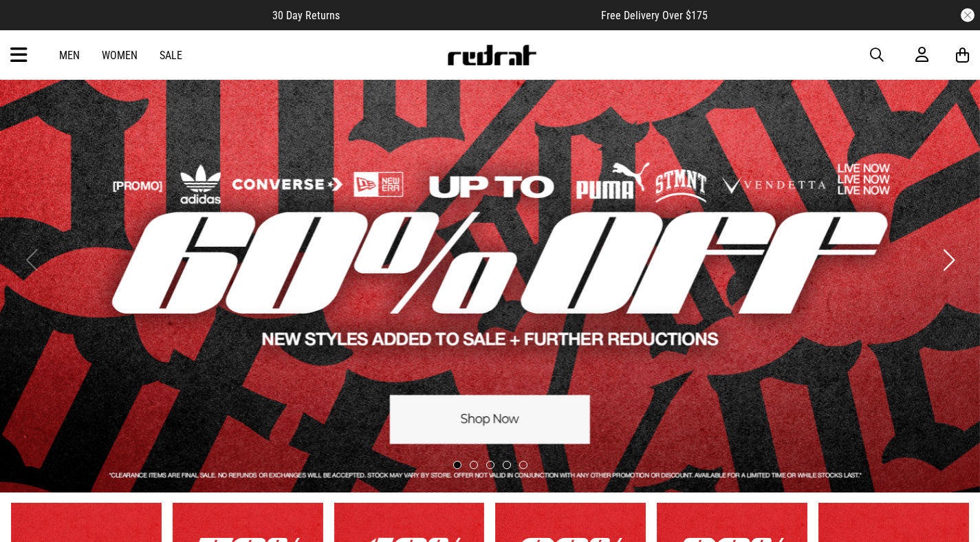 This screenshot has width=980, height=542. I want to click on img: Redrat logo, so click(492, 55).